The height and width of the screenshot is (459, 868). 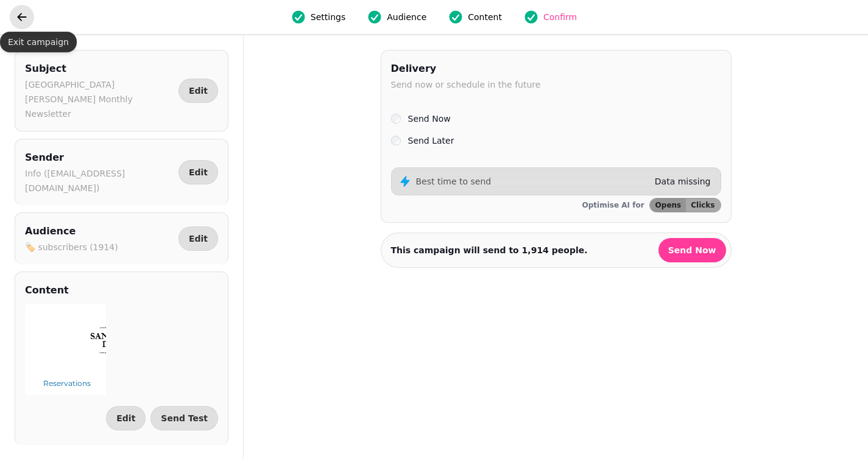 What do you see at coordinates (106, 79) in the screenshot?
I see `a: Menu item - New offers` at bounding box center [106, 79].